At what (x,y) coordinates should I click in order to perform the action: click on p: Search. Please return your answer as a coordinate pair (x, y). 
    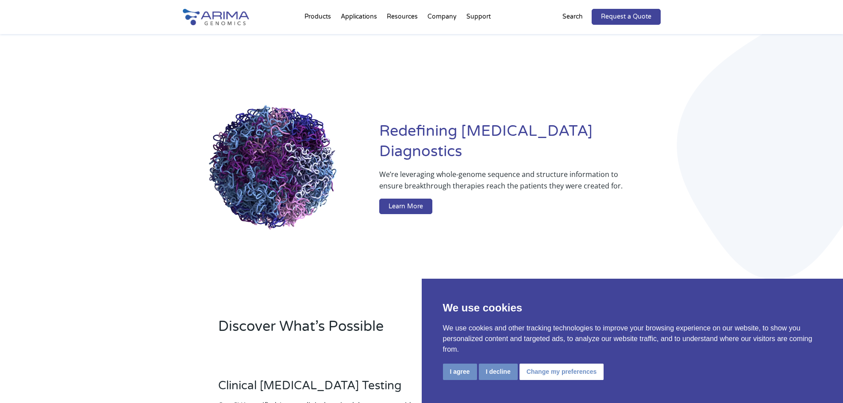
    Looking at the image, I should click on (572, 17).